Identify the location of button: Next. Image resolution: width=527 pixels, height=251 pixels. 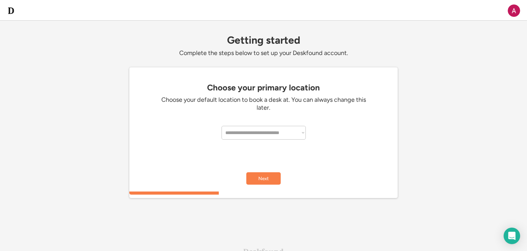
(263, 178).